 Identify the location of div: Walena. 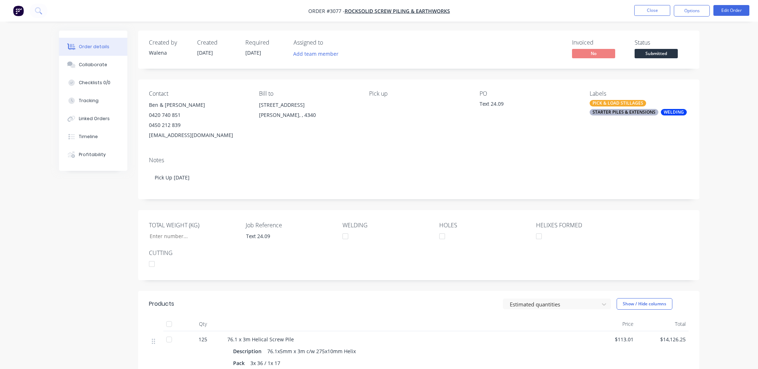
(169, 52).